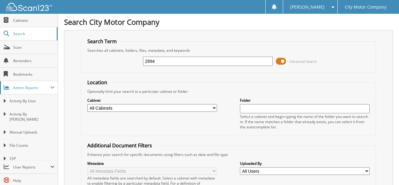  I want to click on div: Optionally limit your search to a particular cabinet or folder, so click(228, 91).